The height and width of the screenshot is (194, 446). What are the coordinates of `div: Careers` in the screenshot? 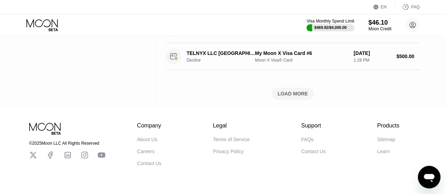 It's located at (146, 152).